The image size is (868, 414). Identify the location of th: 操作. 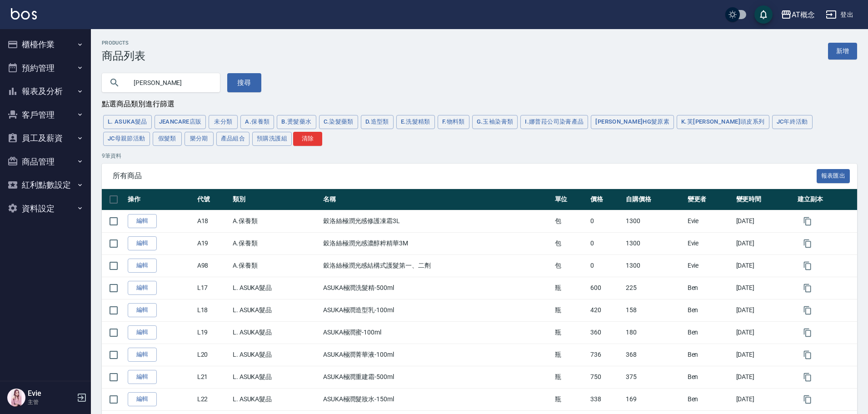
(160, 199).